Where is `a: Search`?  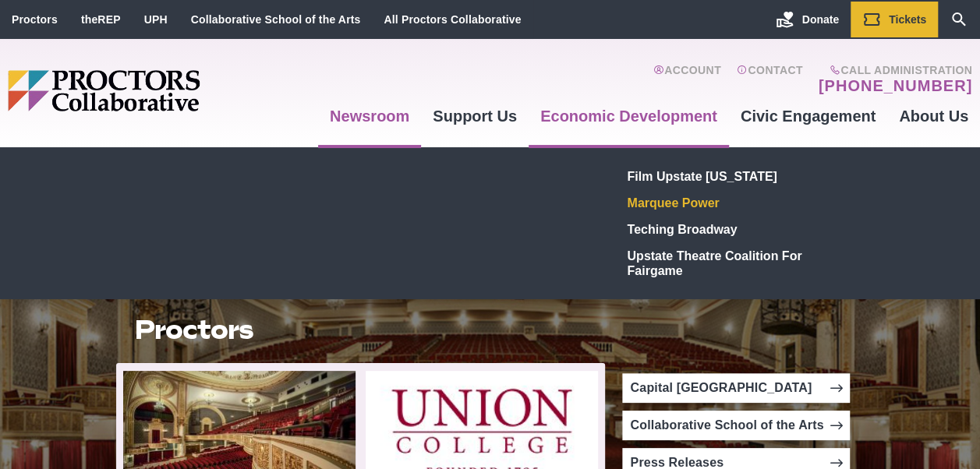 a: Search is located at coordinates (959, 19).